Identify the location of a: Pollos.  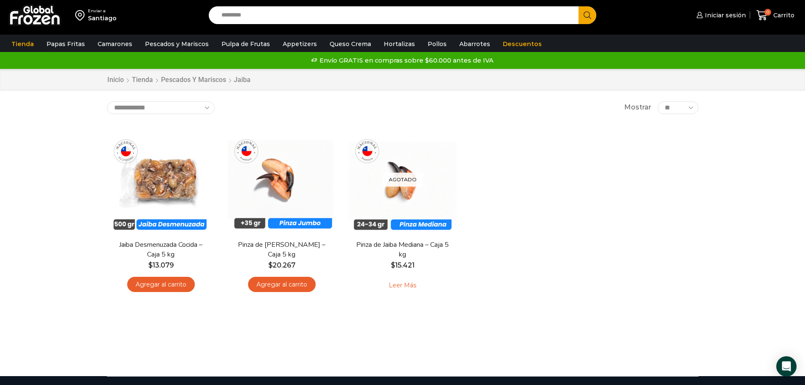
(437, 44).